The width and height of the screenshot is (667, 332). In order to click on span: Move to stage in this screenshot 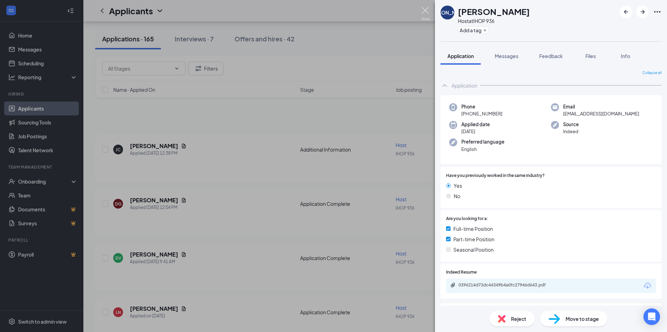, I will do `click(582, 318)`.